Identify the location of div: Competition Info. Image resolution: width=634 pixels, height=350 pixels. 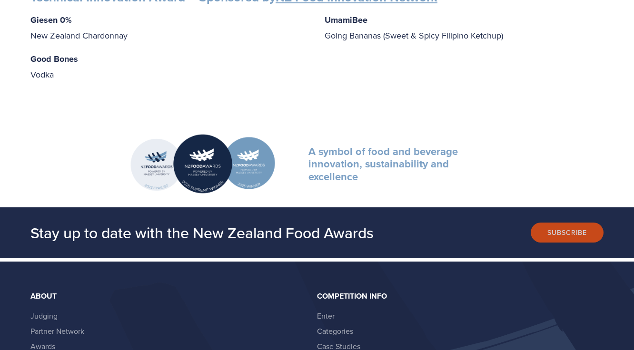
(456, 296).